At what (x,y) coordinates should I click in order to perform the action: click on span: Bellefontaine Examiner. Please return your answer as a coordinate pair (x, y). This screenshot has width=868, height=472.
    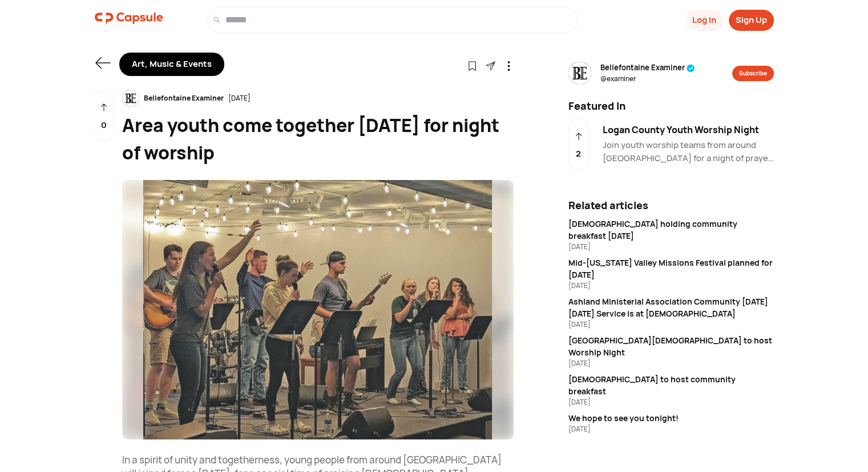
    Looking at the image, I should click on (648, 68).